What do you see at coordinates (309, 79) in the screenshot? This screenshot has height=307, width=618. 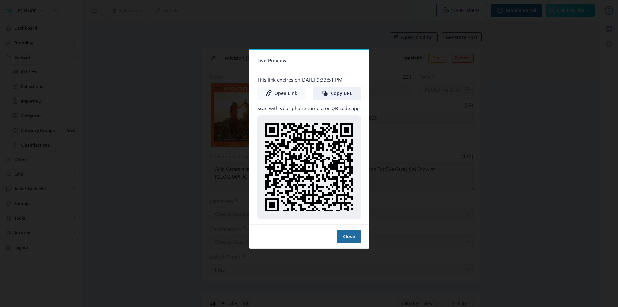 I see `p: This link expires on` at bounding box center [309, 79].